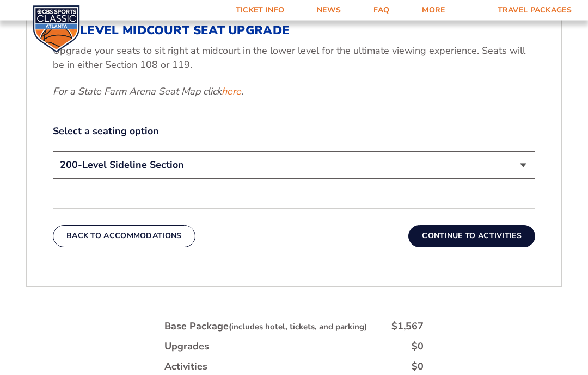 The image size is (588, 375). What do you see at coordinates (148, 92) in the screenshot?
I see `em: For a State Farm Arena Seat Map click .` at bounding box center [148, 92].